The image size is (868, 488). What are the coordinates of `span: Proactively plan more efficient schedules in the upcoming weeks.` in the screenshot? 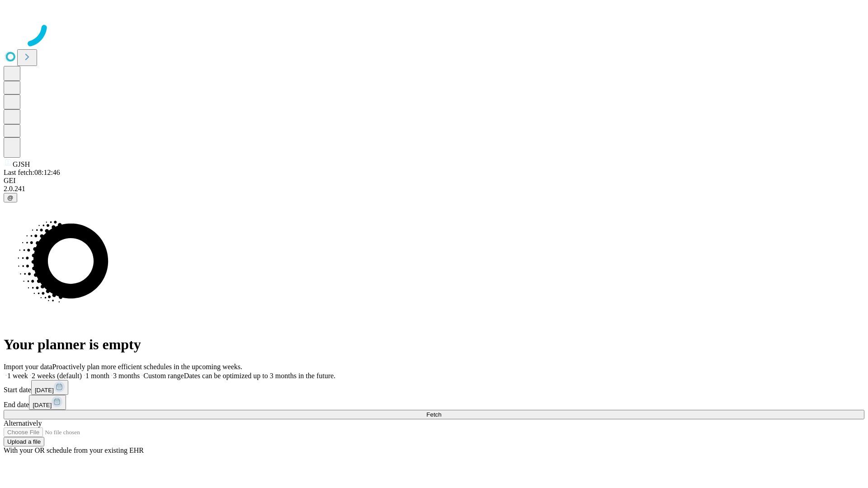 It's located at (148, 366).